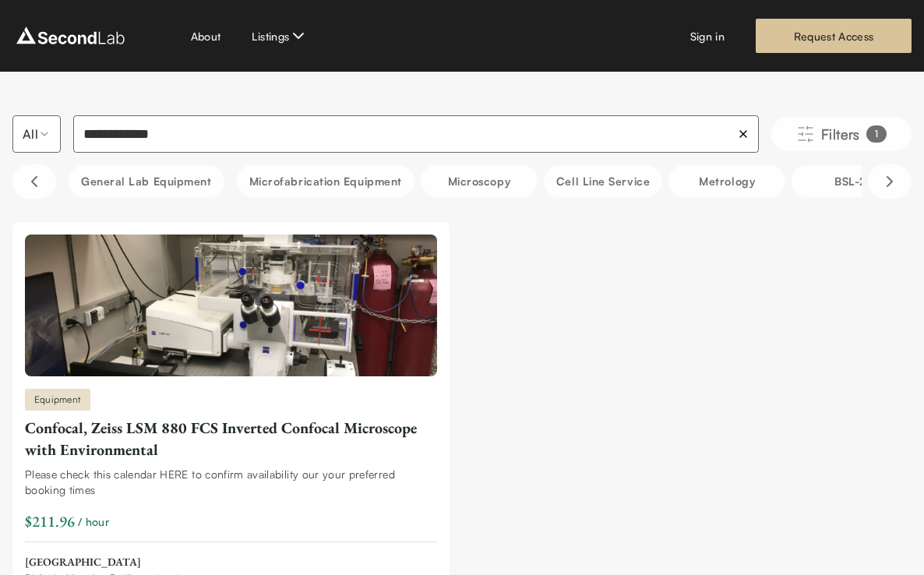 The width and height of the screenshot is (924, 575). What do you see at coordinates (146, 180) in the screenshot?
I see `button: General Lab equipment` at bounding box center [146, 180].